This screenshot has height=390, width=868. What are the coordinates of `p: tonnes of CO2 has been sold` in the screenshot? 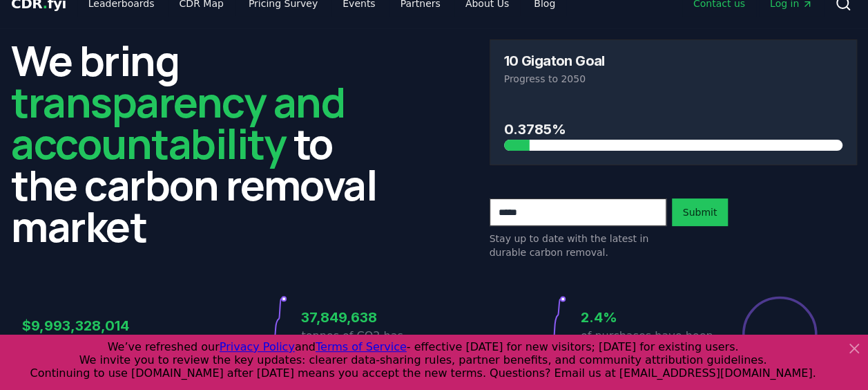 It's located at (368, 344).